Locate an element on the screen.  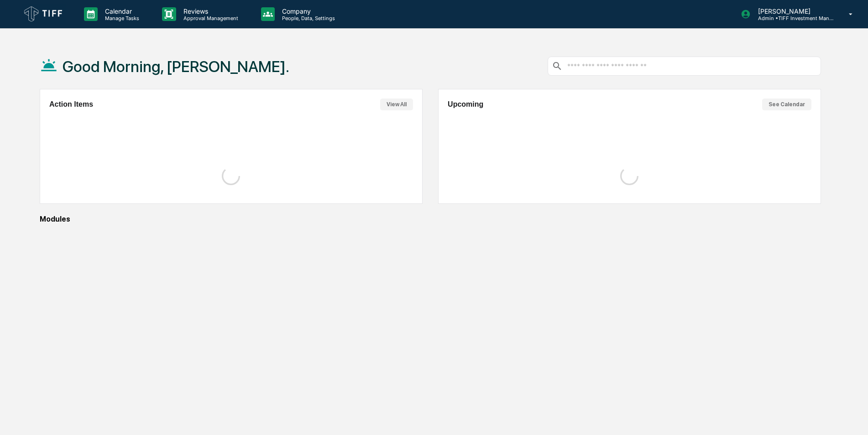
img: logo is located at coordinates (44, 14).